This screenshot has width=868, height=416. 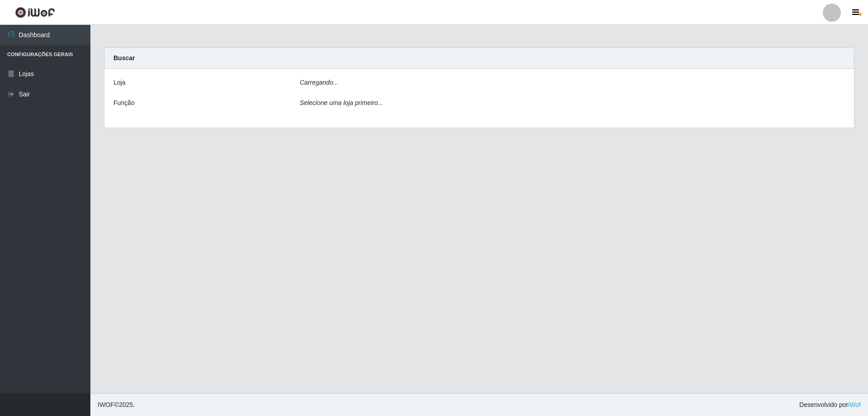 What do you see at coordinates (124, 103) in the screenshot?
I see `label: Função` at bounding box center [124, 103].